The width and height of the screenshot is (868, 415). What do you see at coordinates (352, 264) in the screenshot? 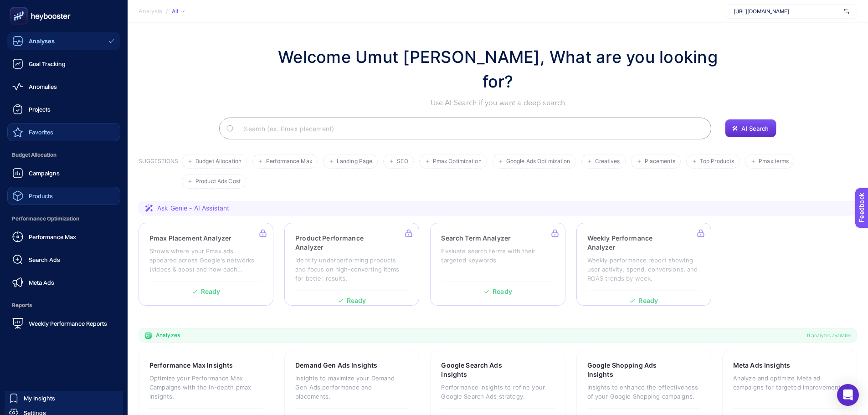
I see `a: Product Performance AnalyzerIdentify underperforming products and focus on high-converting items ...` at bounding box center [352, 264].